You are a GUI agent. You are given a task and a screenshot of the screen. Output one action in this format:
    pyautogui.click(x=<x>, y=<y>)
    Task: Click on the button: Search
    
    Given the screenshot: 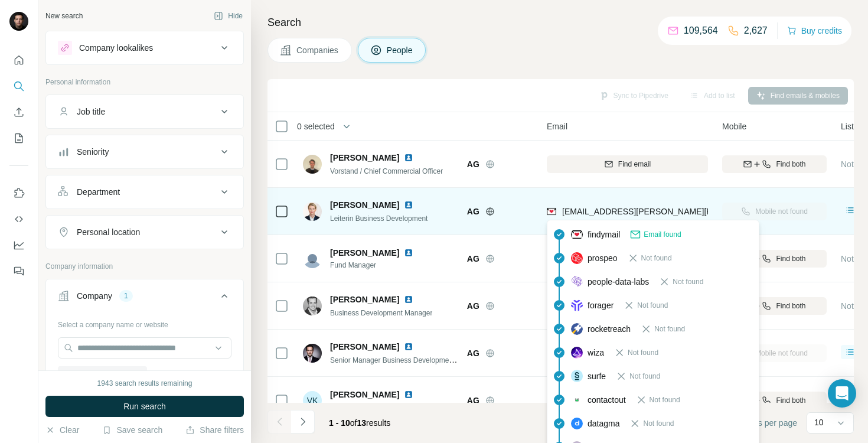 What is the action you would take?
    pyautogui.click(x=19, y=86)
    